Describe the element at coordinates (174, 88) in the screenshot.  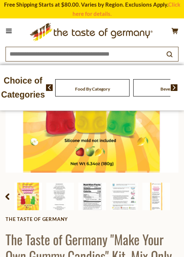
I see `img: next arrow` at that location.